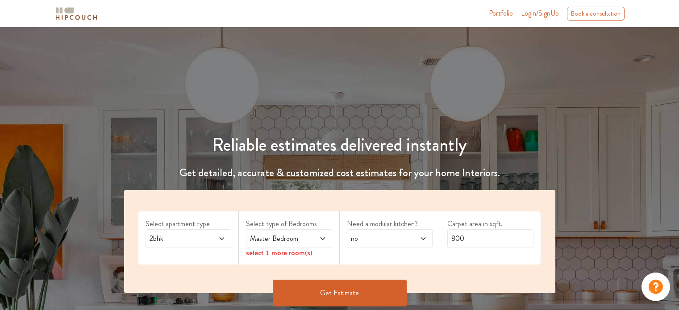 This screenshot has width=679, height=310. Describe the element at coordinates (501, 13) in the screenshot. I see `a: Portfolio` at that location.